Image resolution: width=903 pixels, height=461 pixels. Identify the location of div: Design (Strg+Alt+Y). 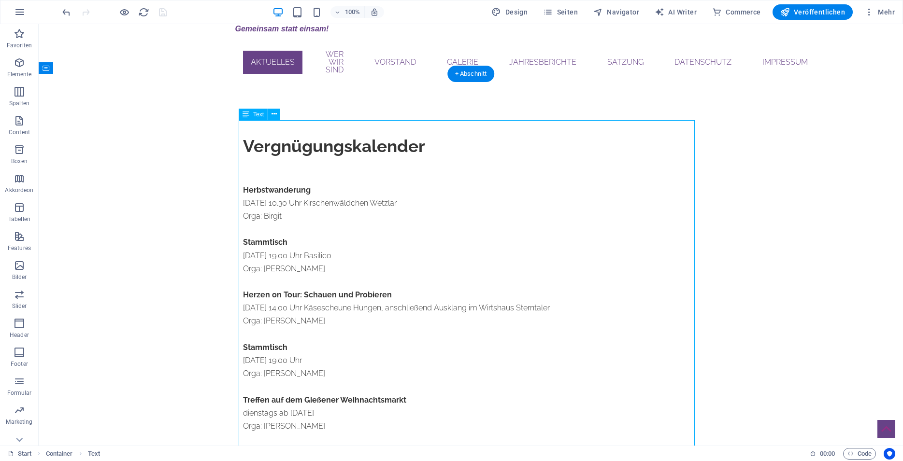
(509, 12).